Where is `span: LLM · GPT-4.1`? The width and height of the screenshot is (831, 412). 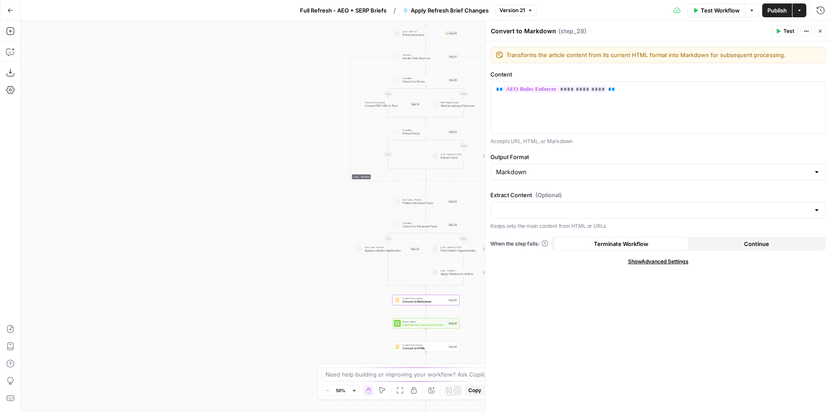
span: LLM · GPT-4.1 is located at coordinates (423, 32).